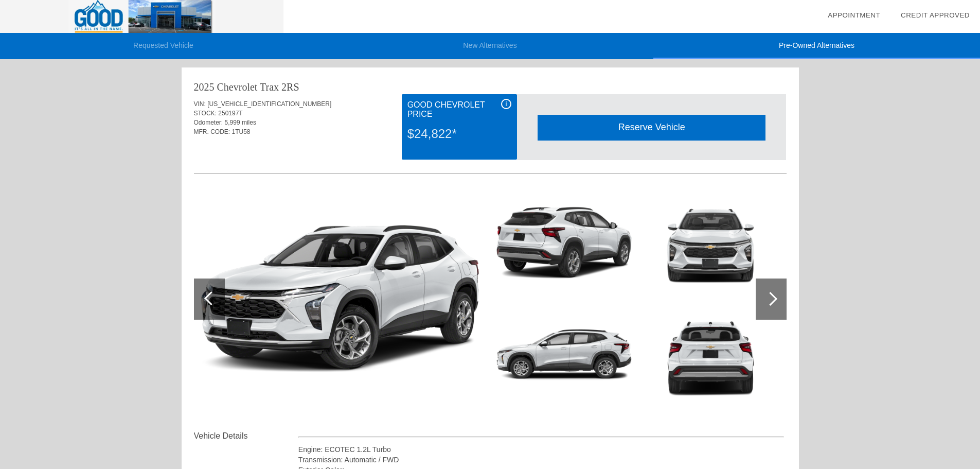 This screenshot has width=980, height=469. Describe the element at coordinates (205, 113) in the screenshot. I see `span: STOCK:` at that location.